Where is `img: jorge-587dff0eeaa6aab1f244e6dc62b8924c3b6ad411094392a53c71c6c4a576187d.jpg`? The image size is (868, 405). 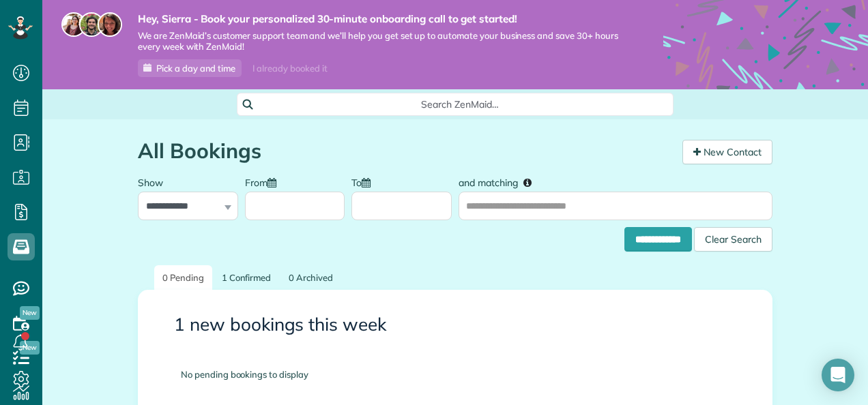
img: jorge-587dff0eeaa6aab1f244e6dc62b8924c3b6ad411094392a53c71c6c4a576187d.jpg is located at coordinates (92, 25).